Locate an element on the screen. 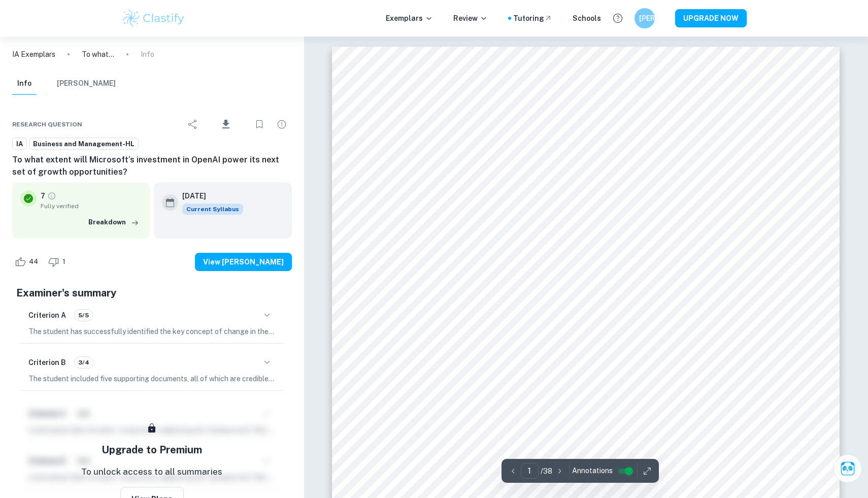  span: Current Syllabus is located at coordinates (212, 209).